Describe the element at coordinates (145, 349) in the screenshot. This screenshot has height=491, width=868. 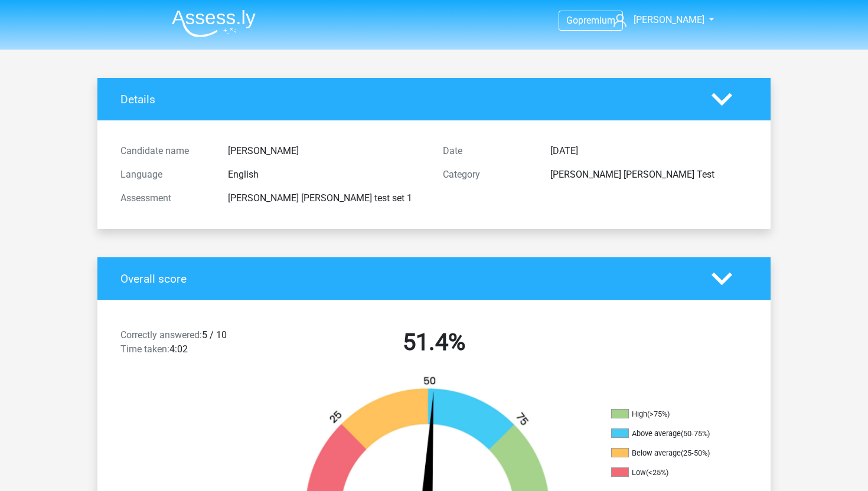
I see `span: Time taken:` at that location.